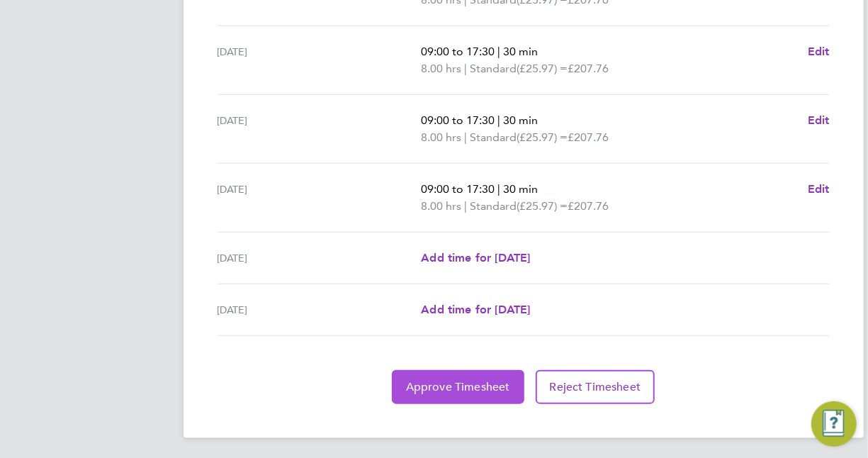 Image resolution: width=868 pixels, height=458 pixels. Describe the element at coordinates (458, 387) in the screenshot. I see `span: Approve Timesheet` at that location.